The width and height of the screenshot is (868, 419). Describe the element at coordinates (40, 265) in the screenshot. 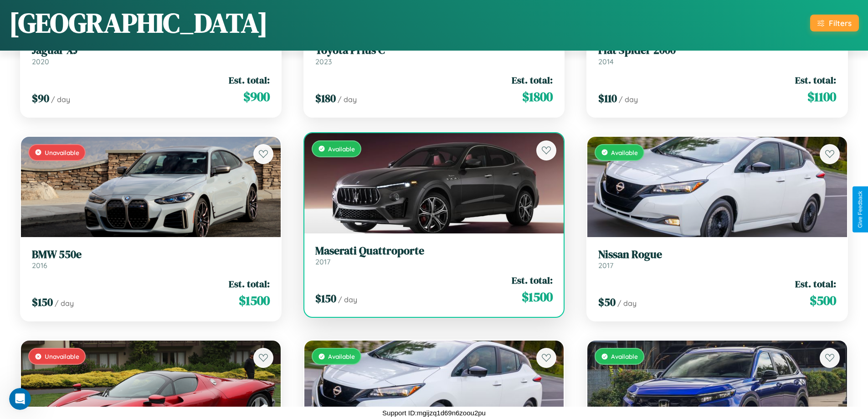

I see `span: 2016` at that location.